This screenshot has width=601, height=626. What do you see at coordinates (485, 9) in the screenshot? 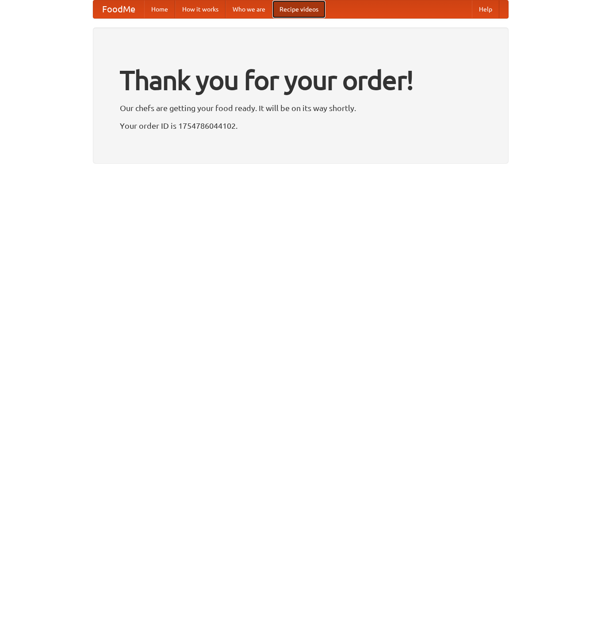
I see `a: Help` at bounding box center [485, 9].